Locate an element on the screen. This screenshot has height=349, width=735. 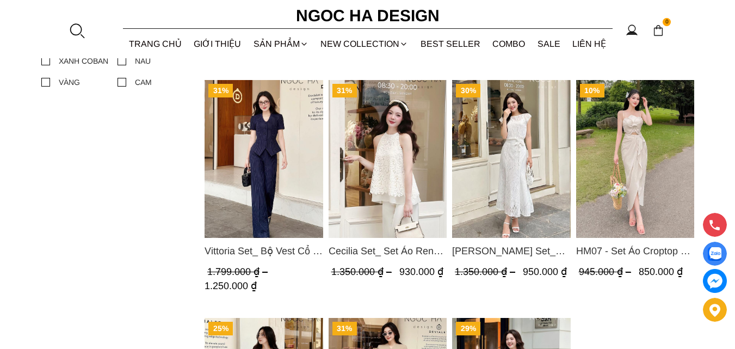
a: GIỚI THIỆU is located at coordinates (218, 44).